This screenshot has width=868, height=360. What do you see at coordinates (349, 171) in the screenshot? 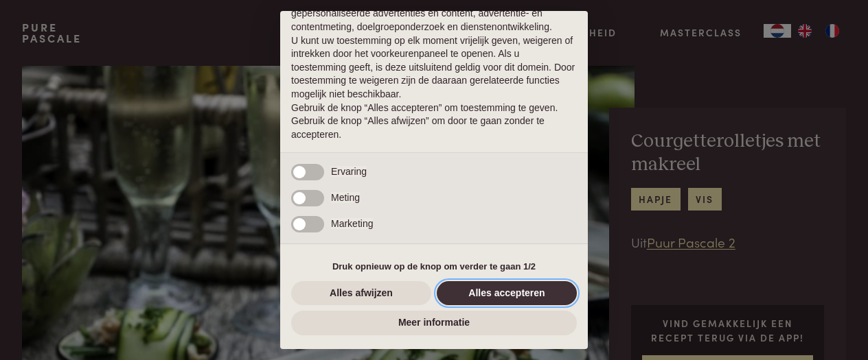
I see `span: Ervaring` at bounding box center [349, 171].